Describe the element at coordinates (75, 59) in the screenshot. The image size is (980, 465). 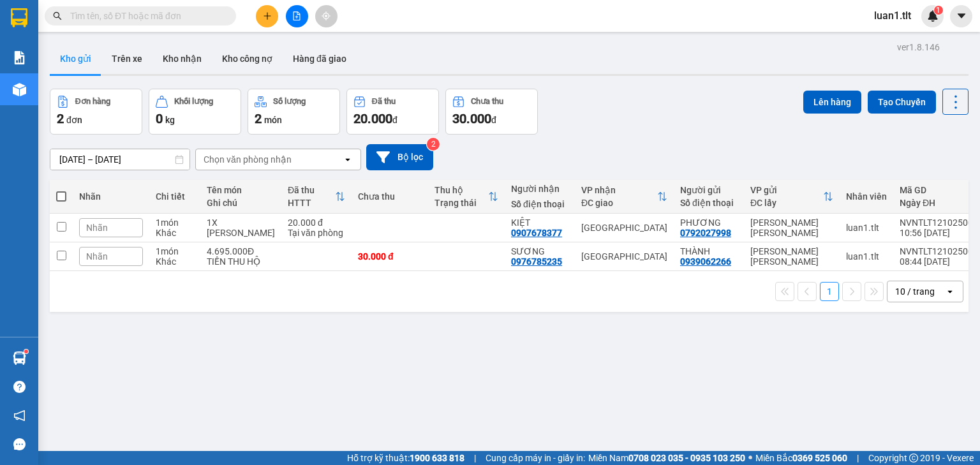
I see `button: Kho gửi` at that location.